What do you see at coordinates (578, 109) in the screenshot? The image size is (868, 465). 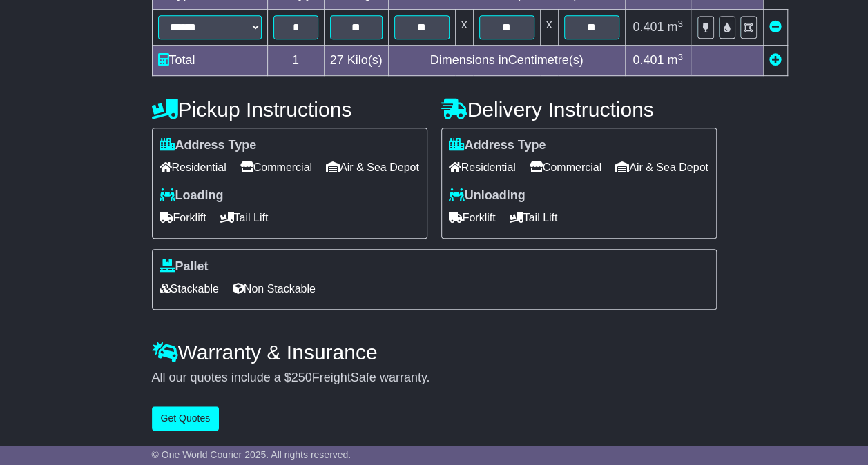 I see `h4: Delivery Instructions` at bounding box center [578, 109].